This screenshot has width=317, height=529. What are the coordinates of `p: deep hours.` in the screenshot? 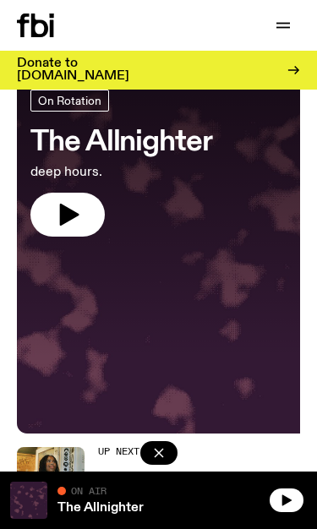 It's located at (121, 172).